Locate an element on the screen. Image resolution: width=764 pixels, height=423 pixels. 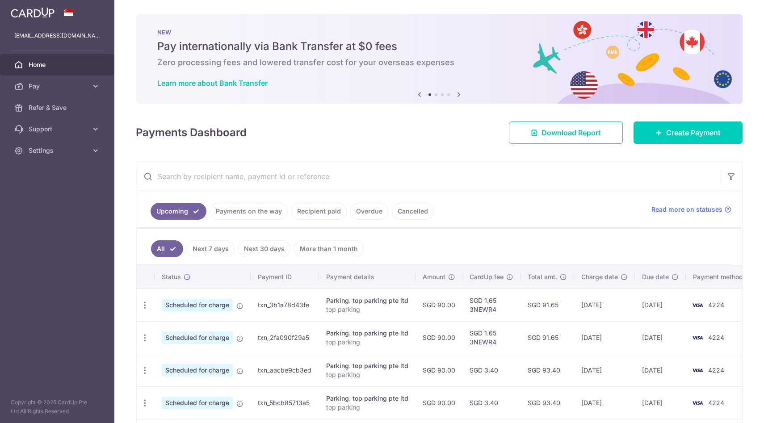
a: More than 1 month is located at coordinates (329, 249).